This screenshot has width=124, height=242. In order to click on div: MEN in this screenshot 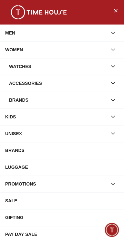, I will do `click(56, 33)`.